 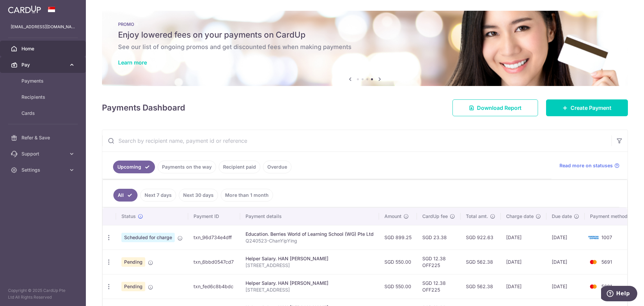 What do you see at coordinates (134, 167) in the screenshot?
I see `a: Upcoming` at bounding box center [134, 167].